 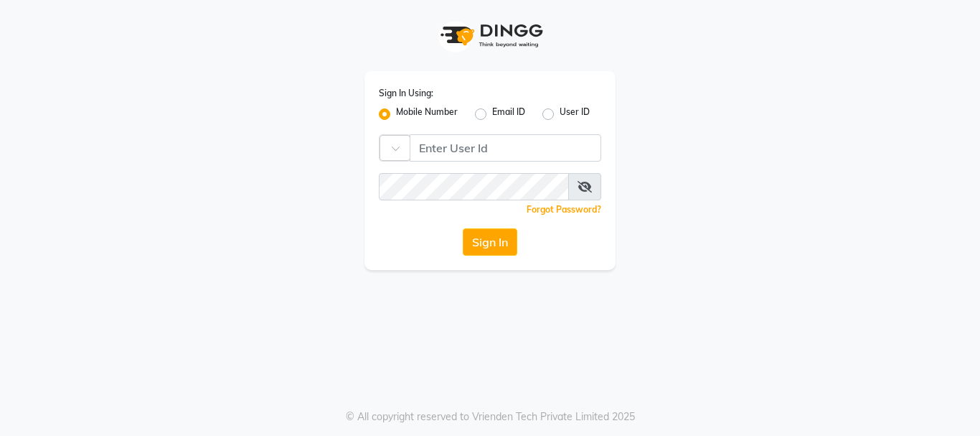 What do you see at coordinates (490, 35) in the screenshot?
I see `img: logo1.svg` at bounding box center [490, 35].